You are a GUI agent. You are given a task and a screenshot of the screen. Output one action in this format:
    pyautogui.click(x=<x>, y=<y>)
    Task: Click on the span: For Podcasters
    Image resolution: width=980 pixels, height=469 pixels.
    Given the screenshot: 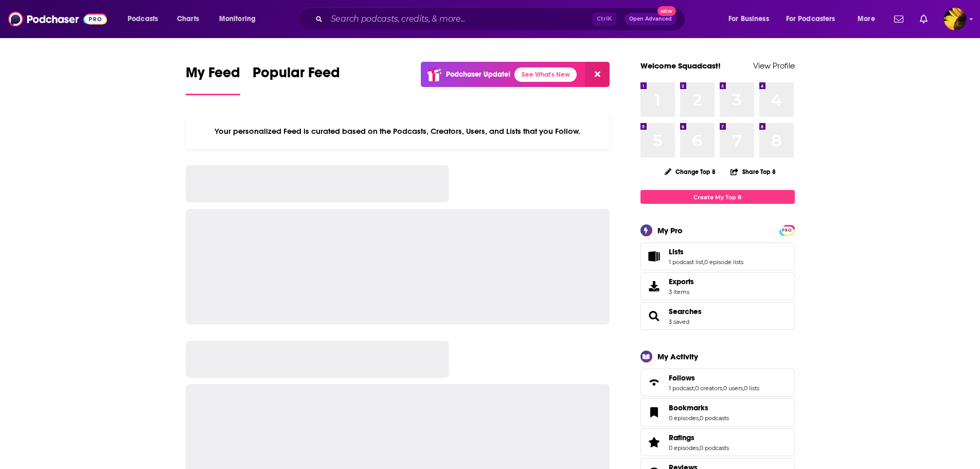 What is the action you would take?
    pyautogui.click(x=811, y=19)
    